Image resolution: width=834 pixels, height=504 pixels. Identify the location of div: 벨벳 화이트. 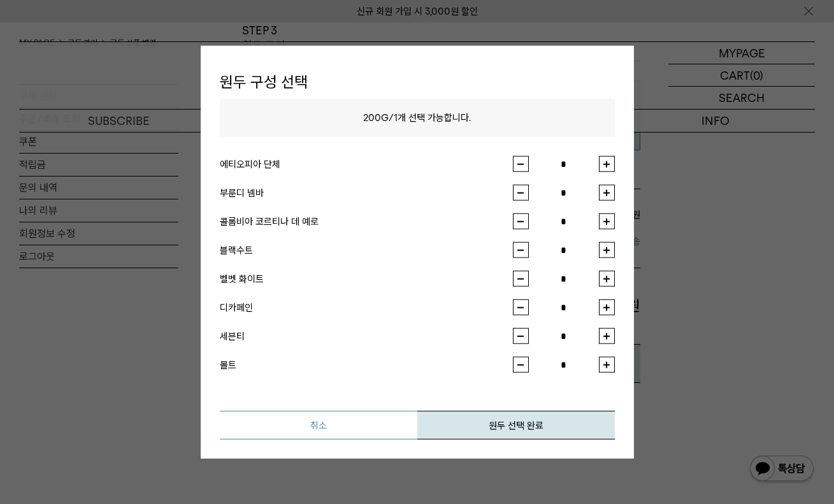
(367, 279).